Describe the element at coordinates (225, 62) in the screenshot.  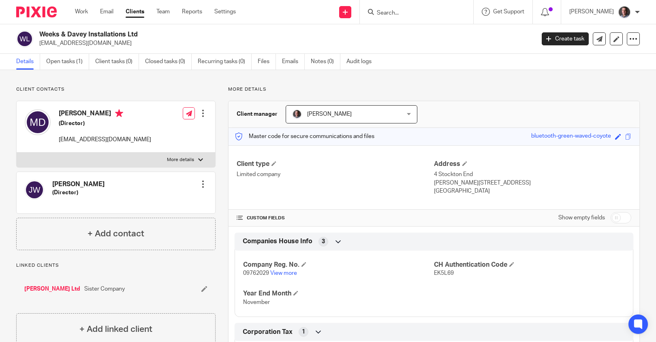
I see `a: Recurring tasks (0)` at that location.